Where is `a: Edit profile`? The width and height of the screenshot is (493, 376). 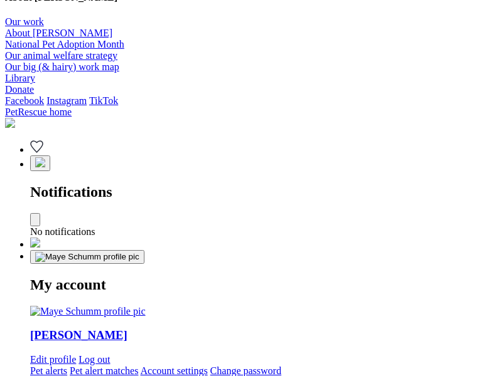
a: Edit profile is located at coordinates (53, 360).